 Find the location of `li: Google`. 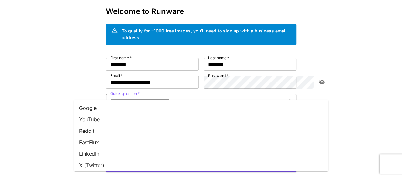

li: Google is located at coordinates (201, 108).